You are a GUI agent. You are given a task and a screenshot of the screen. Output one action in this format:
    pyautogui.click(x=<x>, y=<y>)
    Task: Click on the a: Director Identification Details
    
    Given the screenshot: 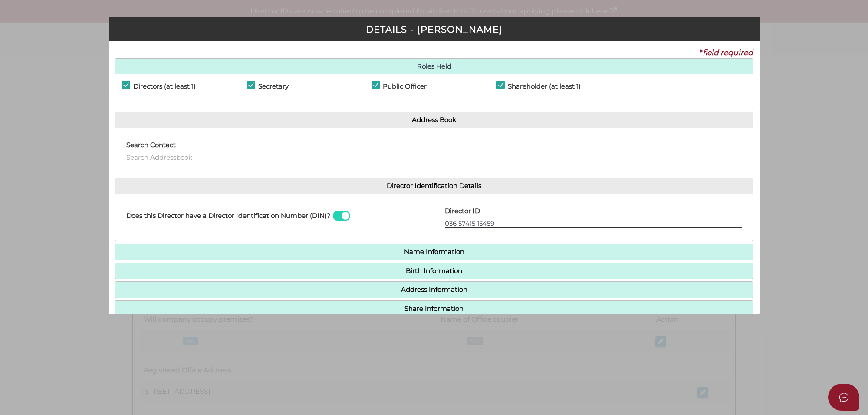 What is the action you would take?
    pyautogui.click(x=434, y=186)
    